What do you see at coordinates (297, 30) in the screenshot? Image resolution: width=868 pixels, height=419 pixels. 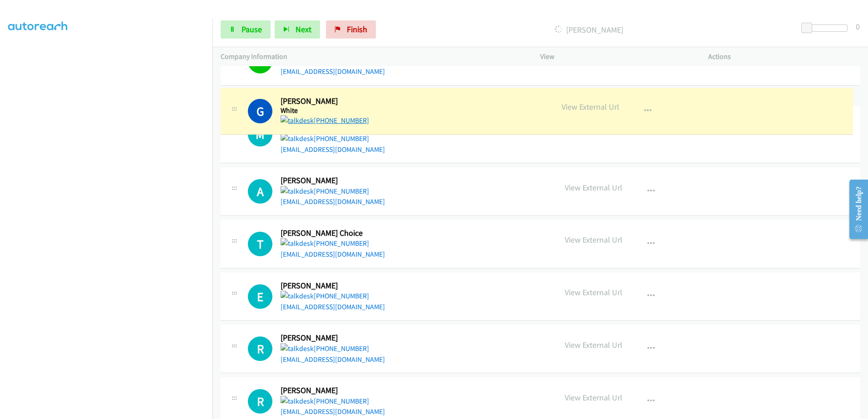 I see `button: Next` at bounding box center [297, 30].